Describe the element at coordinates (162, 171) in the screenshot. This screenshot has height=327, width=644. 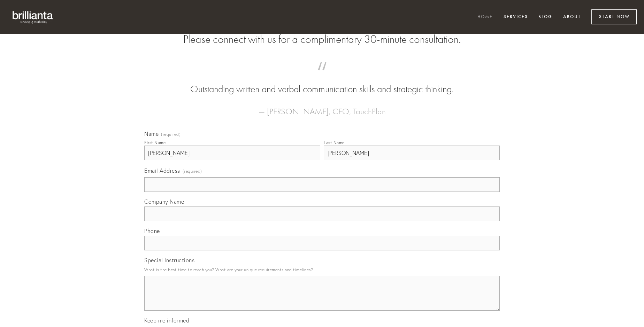
I see `span: Email Address` at that location.